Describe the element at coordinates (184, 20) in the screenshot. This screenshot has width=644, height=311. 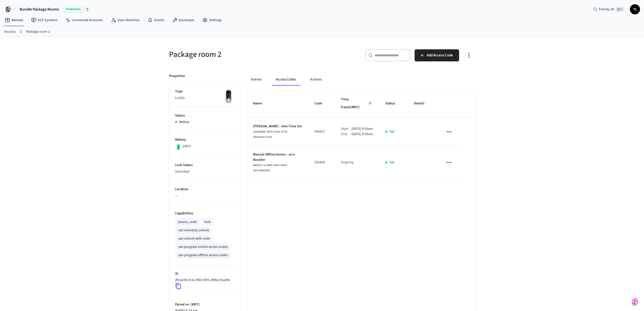
I see `a: Developer` at that location.